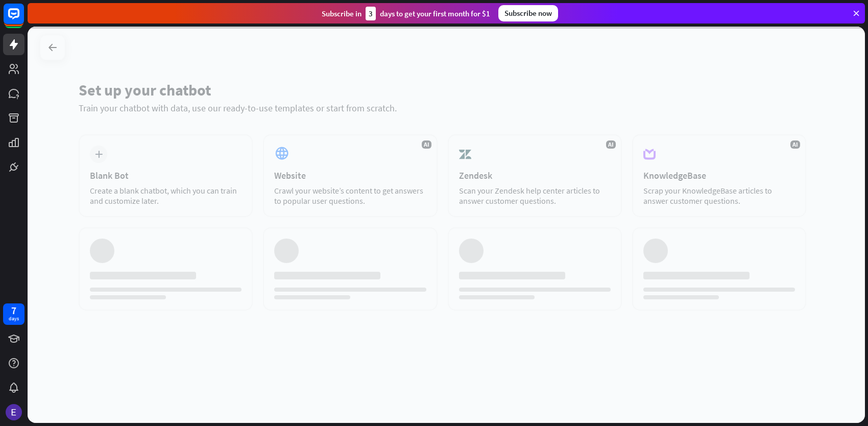  Describe the element at coordinates (371, 13) in the screenshot. I see `div: 3` at that location.